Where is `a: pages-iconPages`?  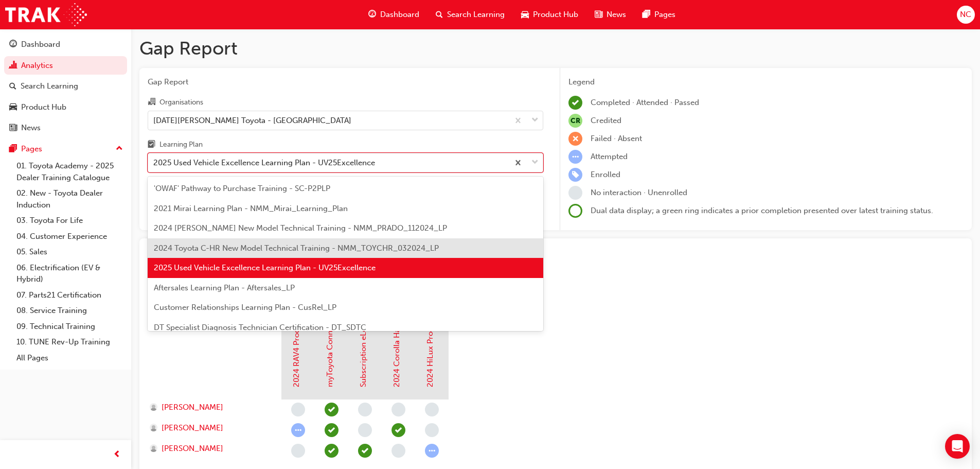 a: pages-iconPages is located at coordinates (659, 14).